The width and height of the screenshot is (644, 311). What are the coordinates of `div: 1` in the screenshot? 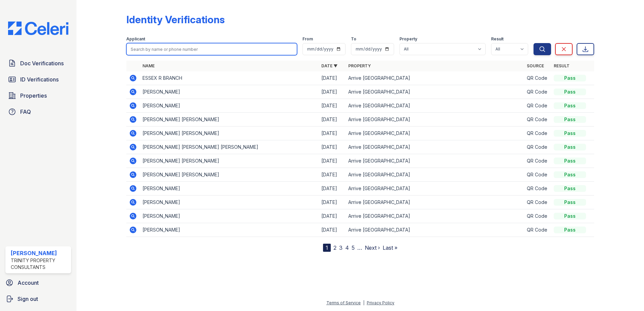 It's located at (327, 248).